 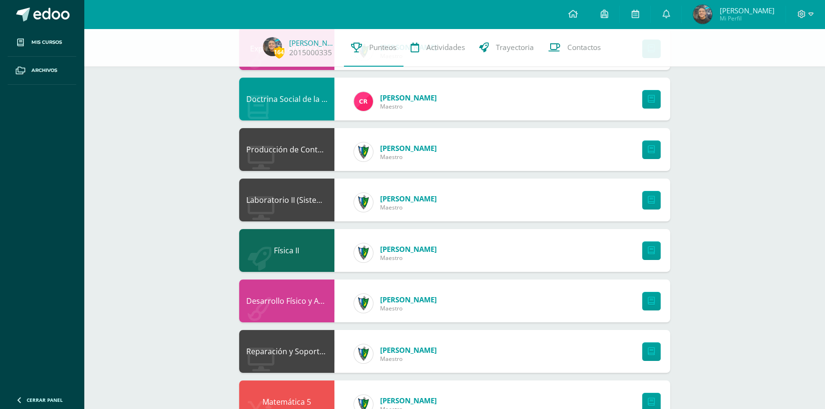 What do you see at coordinates (515, 47) in the screenshot?
I see `span: Trayectoria` at bounding box center [515, 47].